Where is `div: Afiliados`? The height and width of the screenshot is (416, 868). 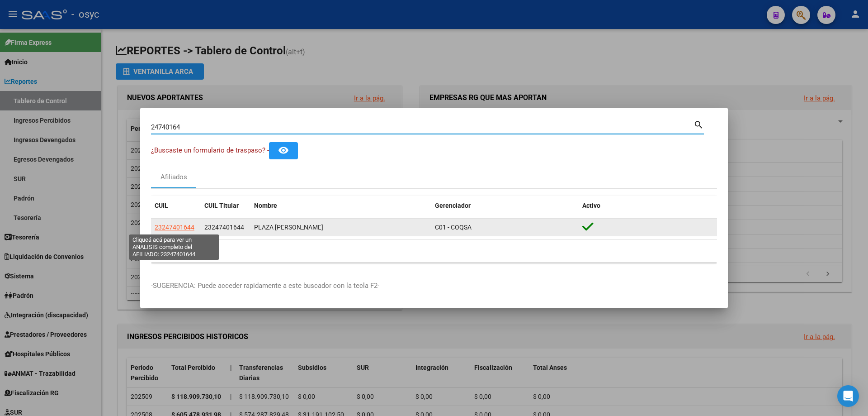 div: Afiliados is located at coordinates (173, 177).